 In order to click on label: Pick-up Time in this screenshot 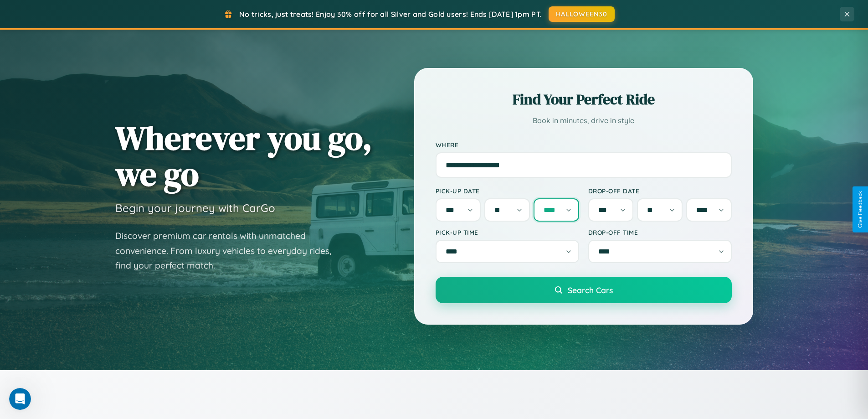, I will do `click(507, 232)`.